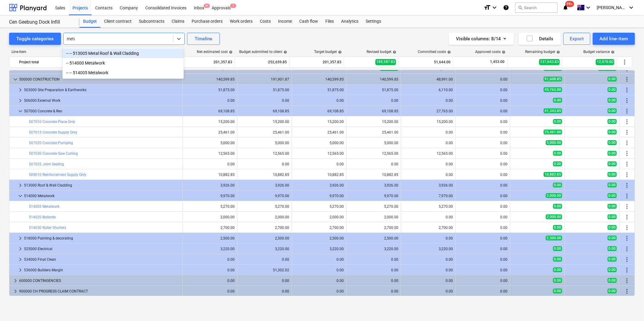  I want to click on div: Budget submitted to client, so click(263, 52).